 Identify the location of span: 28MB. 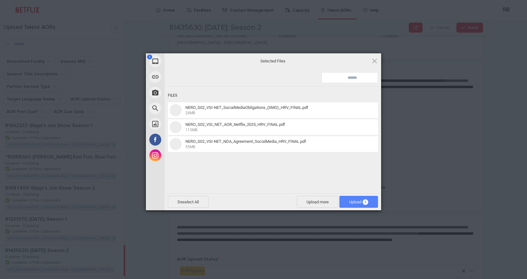
(190, 113).